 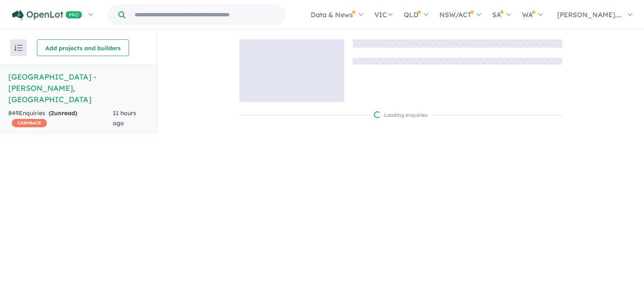 I want to click on div: 849 Enquir ies, so click(x=60, y=118).